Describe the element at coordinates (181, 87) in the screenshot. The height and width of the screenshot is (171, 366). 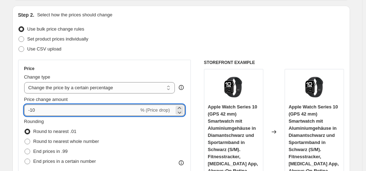
I see `div: help` at that location.